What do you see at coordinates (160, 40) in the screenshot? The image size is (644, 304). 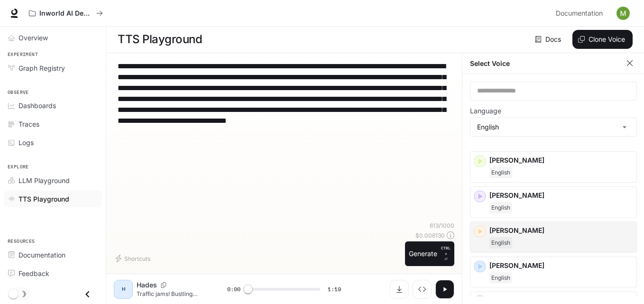 I see `h1: TTS Playground` at bounding box center [160, 40].